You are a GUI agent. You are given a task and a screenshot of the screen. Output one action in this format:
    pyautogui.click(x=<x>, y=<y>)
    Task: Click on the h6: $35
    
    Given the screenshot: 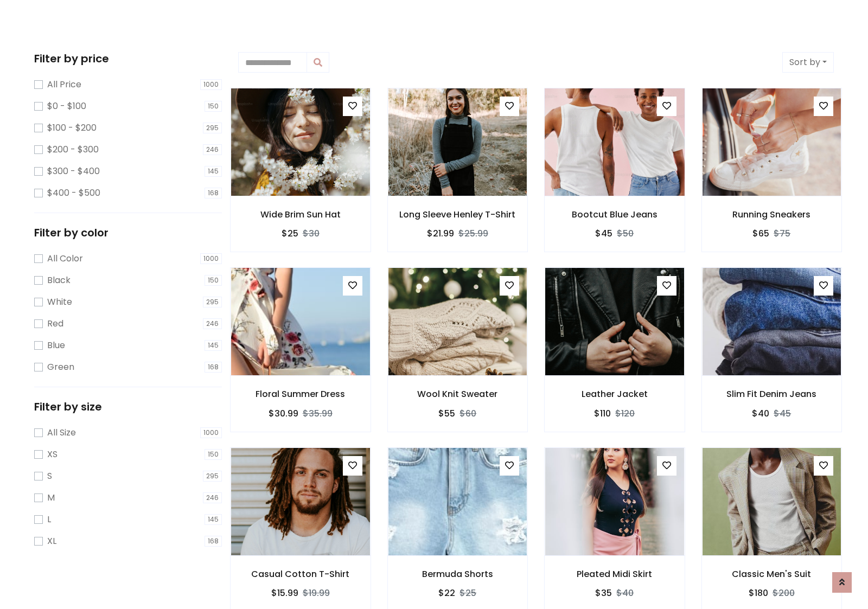 What is the action you would take?
    pyautogui.click(x=603, y=592)
    